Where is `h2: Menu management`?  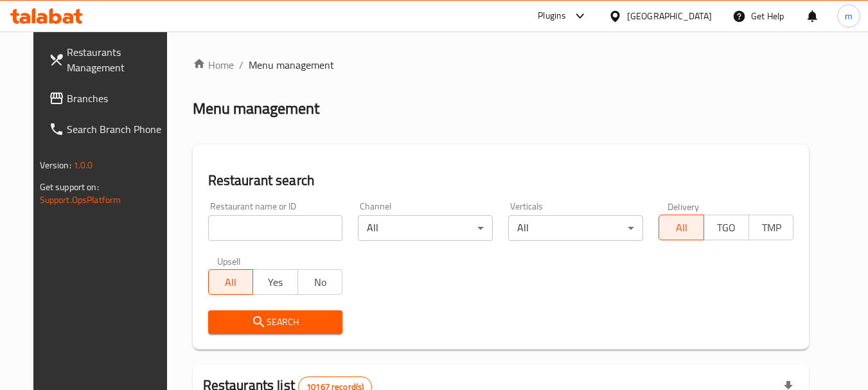
h2: Menu management is located at coordinates (256, 109).